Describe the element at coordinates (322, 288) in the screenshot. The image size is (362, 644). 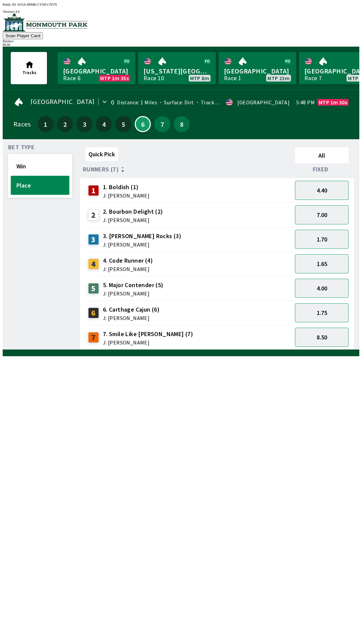
I see `button: 4.00` at that location.